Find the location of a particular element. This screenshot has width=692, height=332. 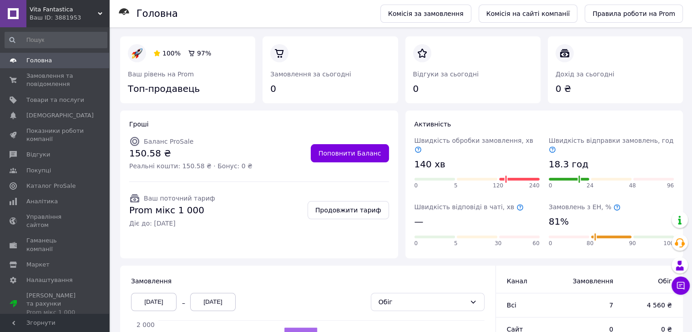

span: Ваш поточний тариф is located at coordinates (179, 198).